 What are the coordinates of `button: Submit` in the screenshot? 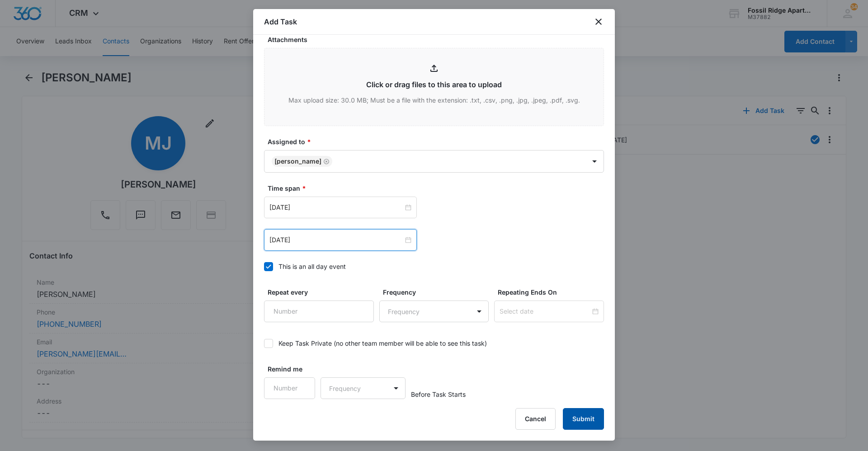 It's located at (583, 419).